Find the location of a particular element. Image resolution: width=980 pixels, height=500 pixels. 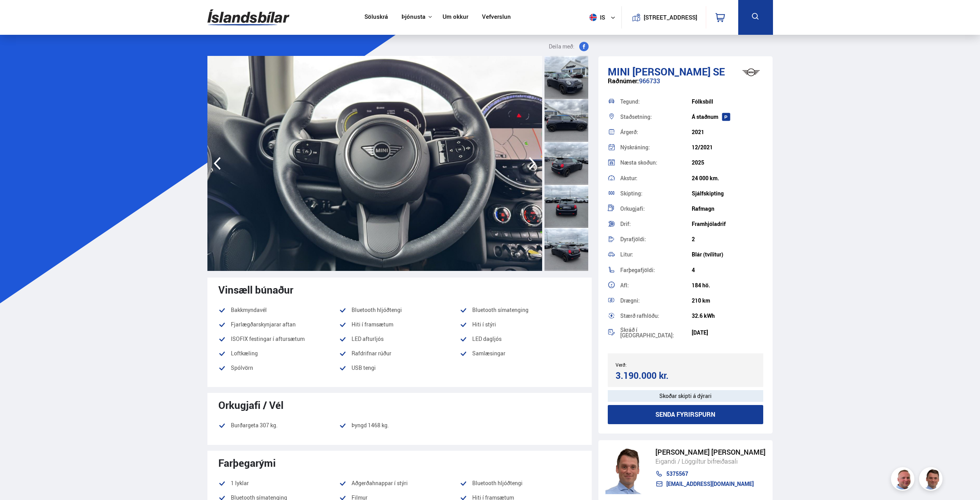

div: 966733 is located at coordinates (685, 85).